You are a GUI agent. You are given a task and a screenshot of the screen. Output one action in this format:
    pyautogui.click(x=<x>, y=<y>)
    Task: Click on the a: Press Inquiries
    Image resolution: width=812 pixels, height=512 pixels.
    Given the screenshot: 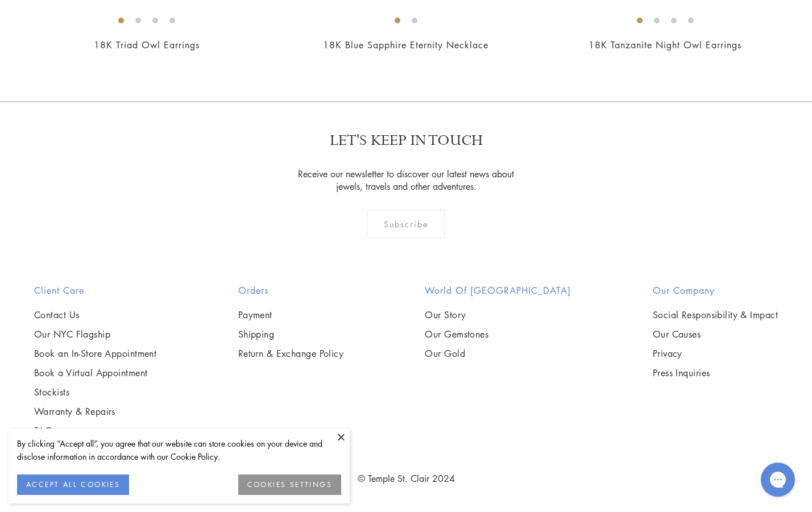 What is the action you would take?
    pyautogui.click(x=715, y=373)
    